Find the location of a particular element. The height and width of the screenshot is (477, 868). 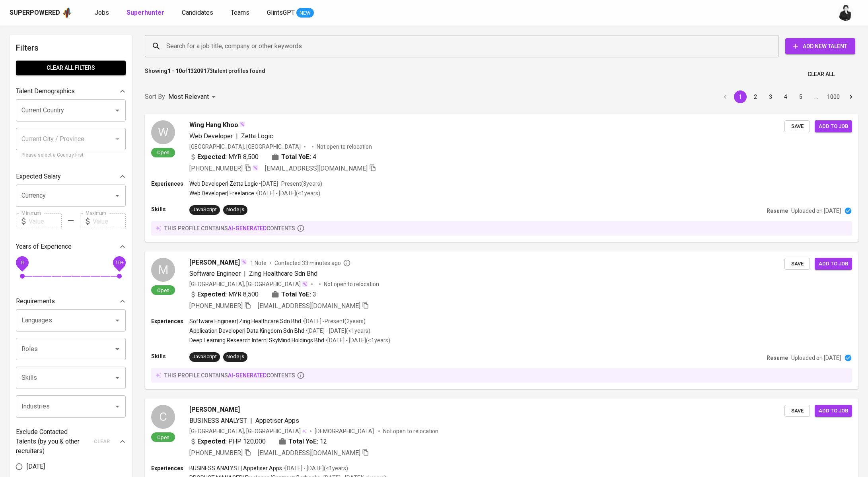

p: Skills is located at coordinates (170, 356).